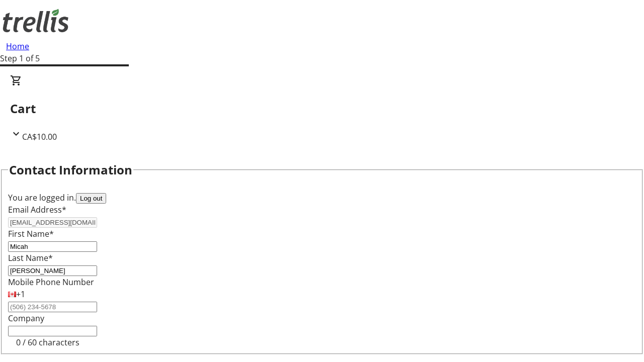  Describe the element at coordinates (30, 258) in the screenshot. I see `label: Last Name*` at that location.